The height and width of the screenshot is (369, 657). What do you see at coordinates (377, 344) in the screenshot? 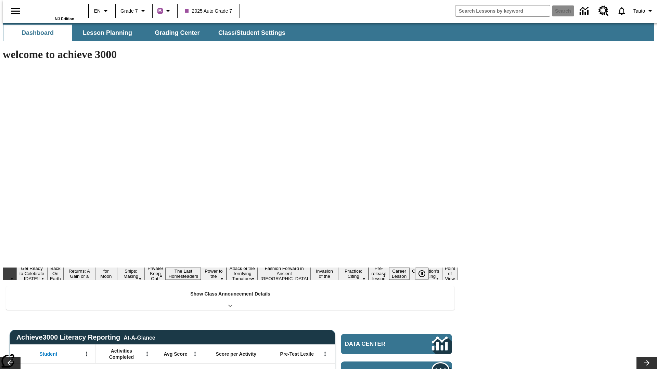
I see `span: Data Center` at bounding box center [377, 344].